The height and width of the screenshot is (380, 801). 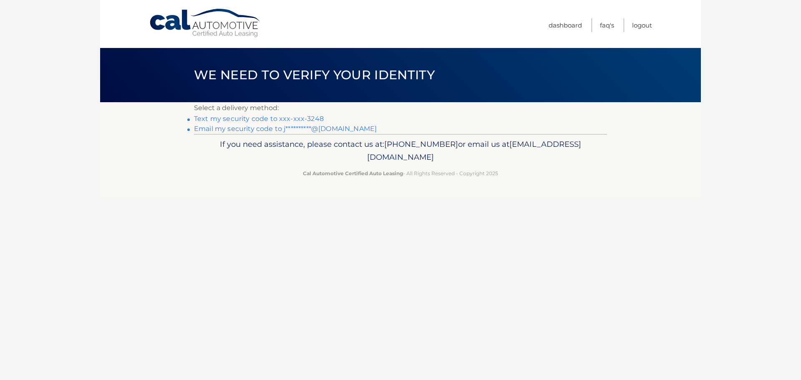 What do you see at coordinates (353, 173) in the screenshot?
I see `strong: Cal Automotive Certified Auto Leasing` at bounding box center [353, 173].